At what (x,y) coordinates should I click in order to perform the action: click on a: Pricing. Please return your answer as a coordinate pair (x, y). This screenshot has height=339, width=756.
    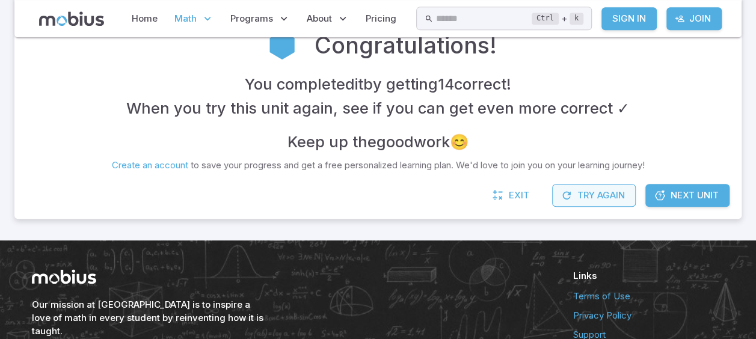
    Looking at the image, I should click on (380, 19).